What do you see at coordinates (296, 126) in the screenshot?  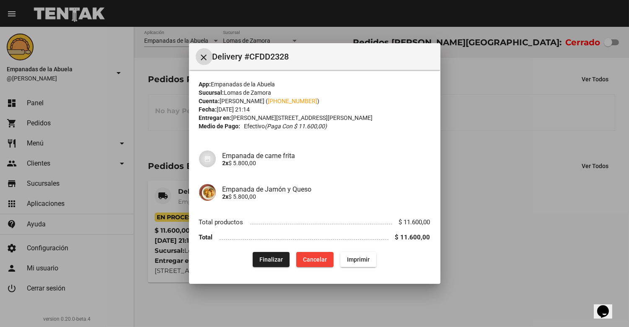 I see `i: (Paga con $ 11.600,00)` at bounding box center [296, 126].